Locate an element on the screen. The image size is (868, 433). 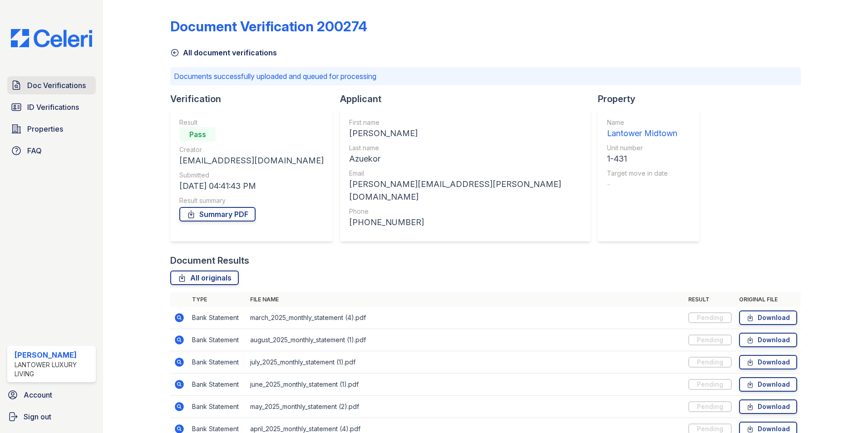
div: Document Results is located at coordinates (210, 261).